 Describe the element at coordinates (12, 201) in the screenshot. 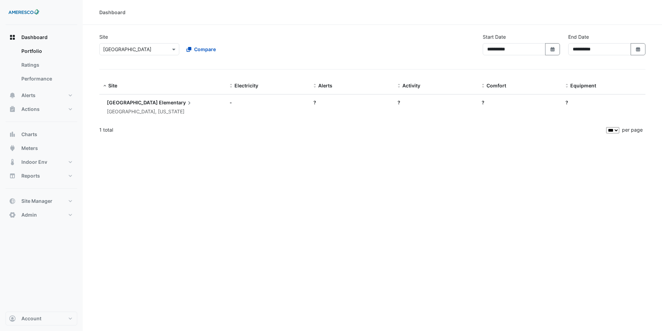

I see `app-icon: Site Manager` at that location.